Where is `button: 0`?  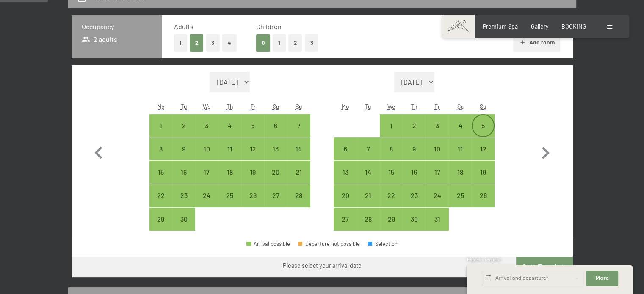
button: 0 is located at coordinates (263, 43).